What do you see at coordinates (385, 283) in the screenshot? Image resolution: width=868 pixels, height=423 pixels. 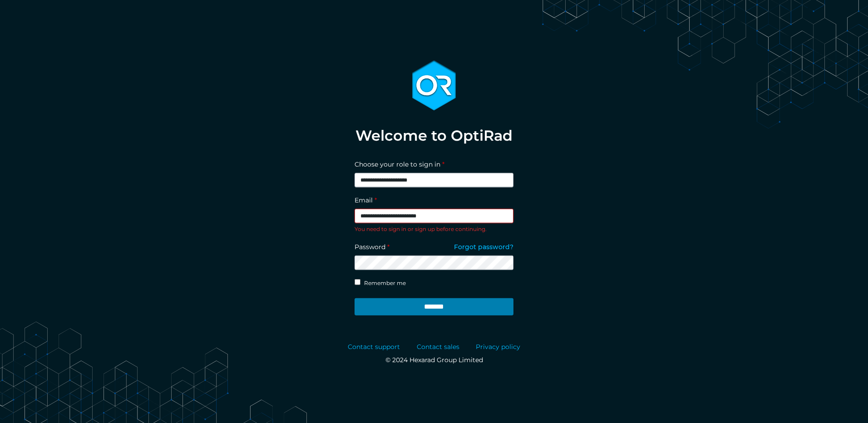 I see `label: Remember me` at bounding box center [385, 283].